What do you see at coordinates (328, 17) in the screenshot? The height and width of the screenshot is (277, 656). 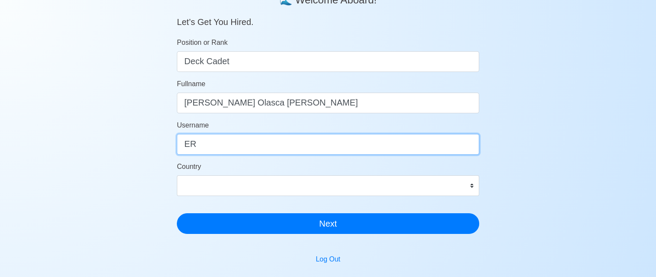 I see `h5: Let’s Get You Hired.` at bounding box center [328, 17].